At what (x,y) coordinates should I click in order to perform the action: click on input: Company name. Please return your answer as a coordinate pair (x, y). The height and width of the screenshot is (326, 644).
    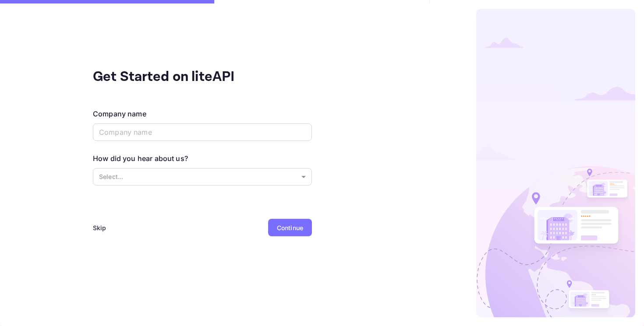
    Looking at the image, I should click on (202, 132).